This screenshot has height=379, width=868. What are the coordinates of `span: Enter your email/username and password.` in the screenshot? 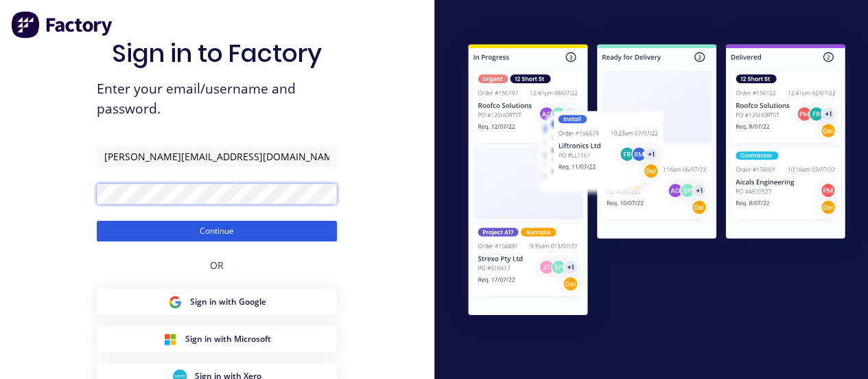 It's located at (217, 99).